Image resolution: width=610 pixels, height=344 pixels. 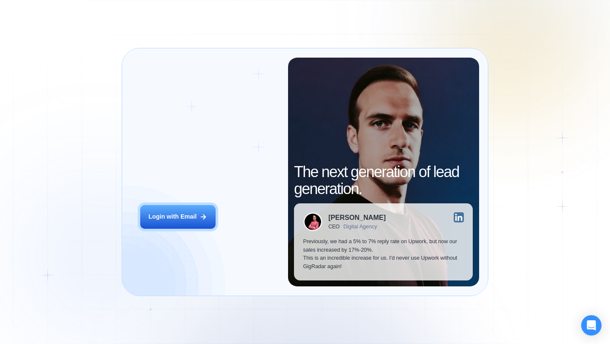 I want to click on div: CEO, so click(x=334, y=227).